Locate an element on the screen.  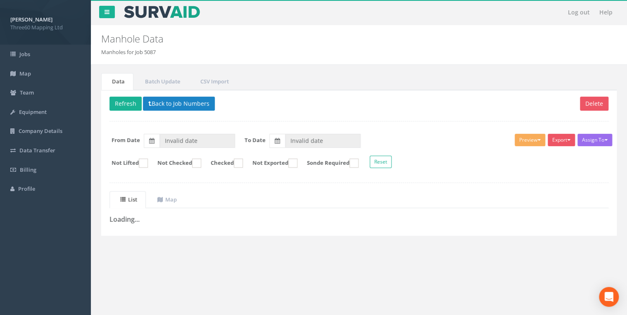
h3: Loading... is located at coordinates (359, 220).